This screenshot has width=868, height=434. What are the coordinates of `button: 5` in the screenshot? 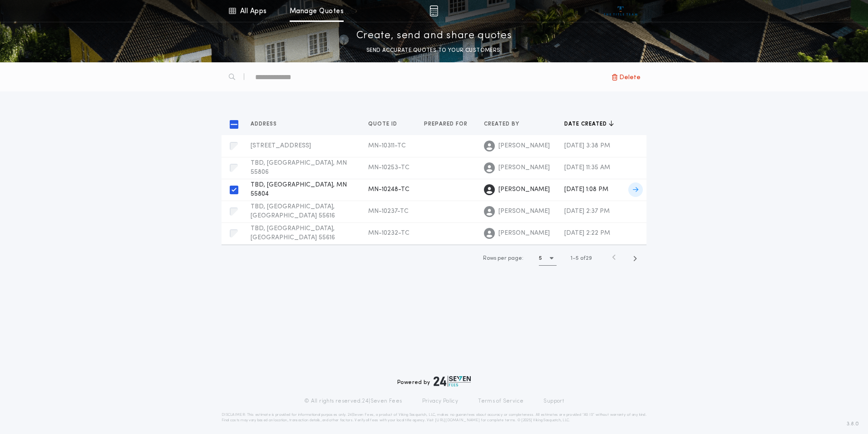 It's located at (547, 258).